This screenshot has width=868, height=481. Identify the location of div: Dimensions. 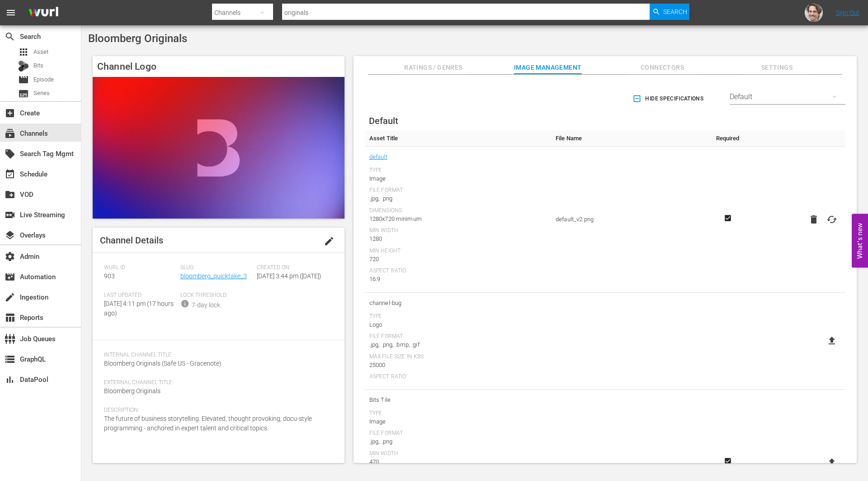
(458, 211).